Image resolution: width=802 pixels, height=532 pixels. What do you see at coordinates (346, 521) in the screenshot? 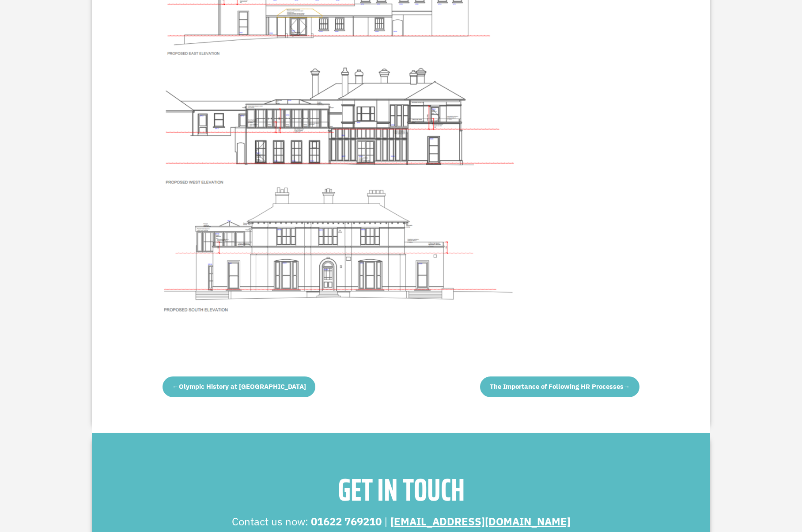
I see `strong: 01622 769210` at bounding box center [346, 521].